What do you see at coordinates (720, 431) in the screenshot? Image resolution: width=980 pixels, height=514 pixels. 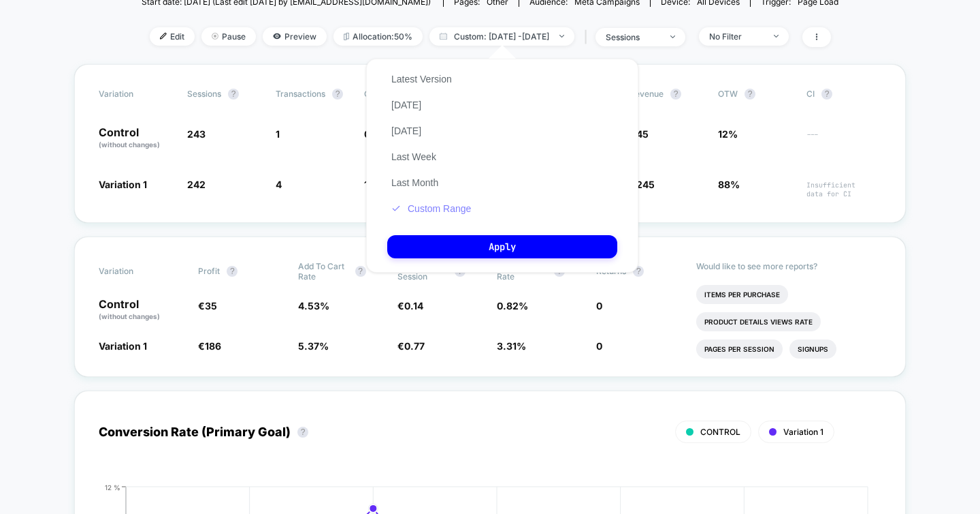 I see `span: CONTROL` at bounding box center [720, 431].